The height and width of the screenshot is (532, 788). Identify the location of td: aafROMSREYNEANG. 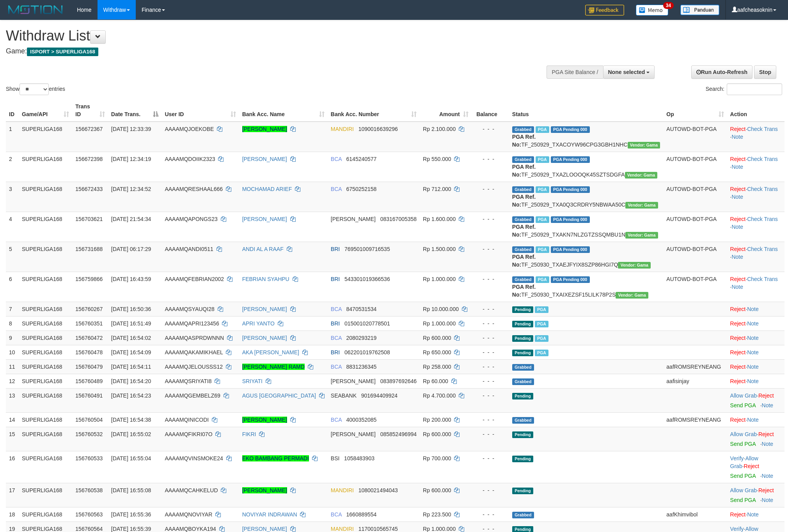
(695, 367).